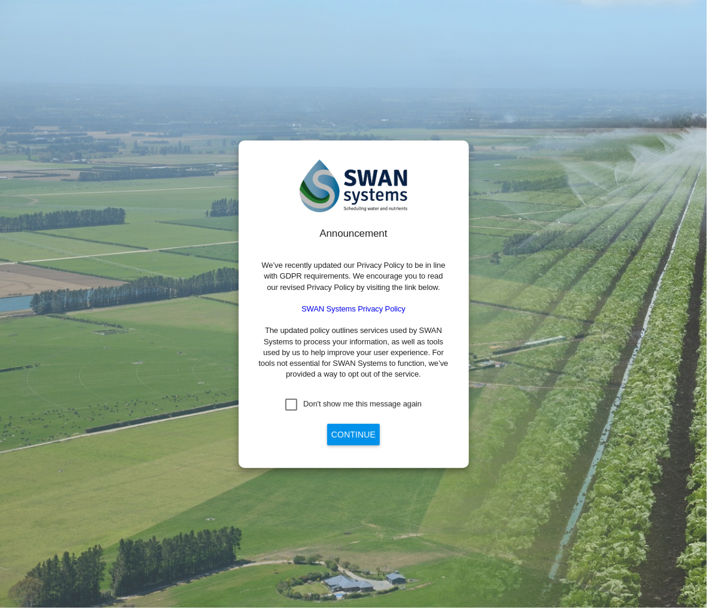 This screenshot has height=608, width=707. I want to click on a: SWAN Systems Privacy Policy, so click(353, 309).